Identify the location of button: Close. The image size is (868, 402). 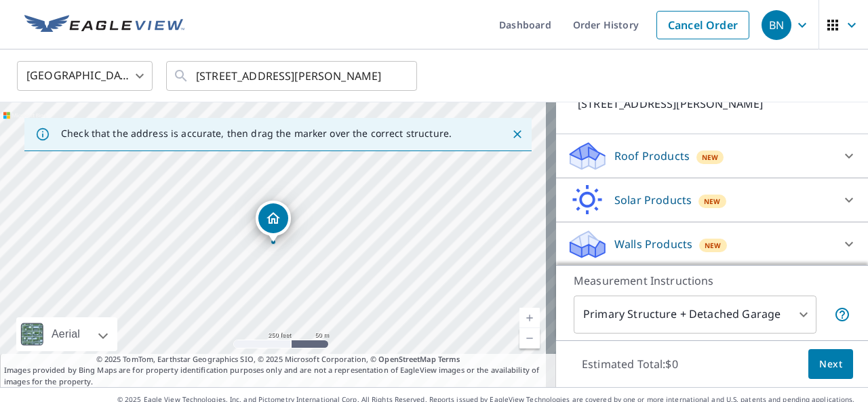
(518, 134).